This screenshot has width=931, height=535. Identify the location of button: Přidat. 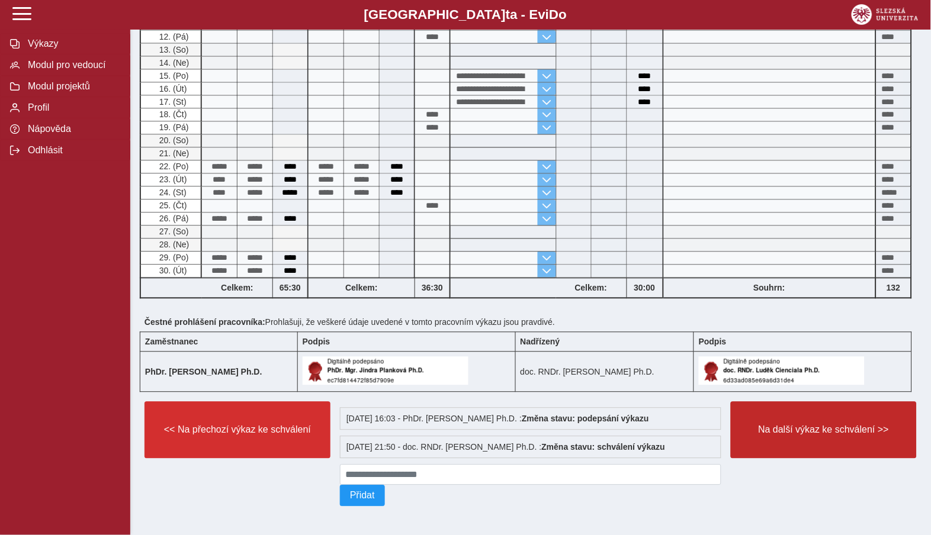
(362, 496).